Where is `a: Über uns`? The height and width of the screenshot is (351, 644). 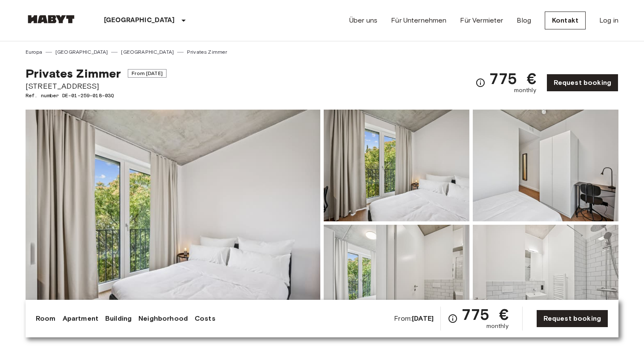 a: Über uns is located at coordinates (363, 20).